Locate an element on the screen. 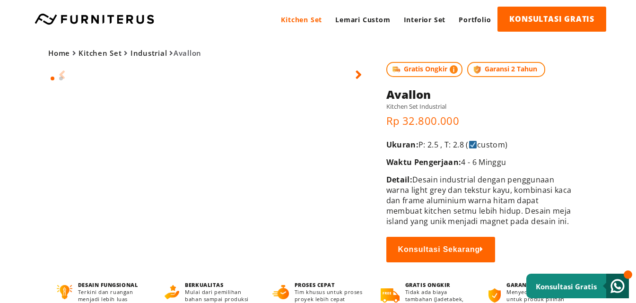 This screenshot has width=636, height=303. h4: DESAIN FUNGSIONAL is located at coordinates (113, 285).